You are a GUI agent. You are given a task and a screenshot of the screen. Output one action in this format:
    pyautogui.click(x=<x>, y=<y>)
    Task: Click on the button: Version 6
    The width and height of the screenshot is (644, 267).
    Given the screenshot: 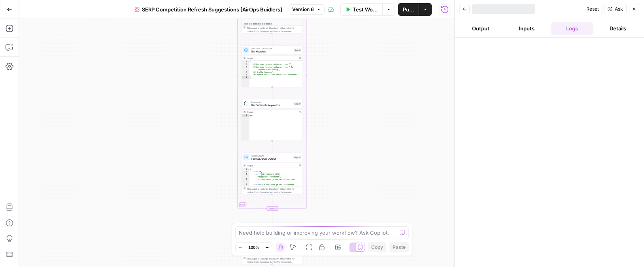 What is the action you would take?
    pyautogui.click(x=306, y=10)
    